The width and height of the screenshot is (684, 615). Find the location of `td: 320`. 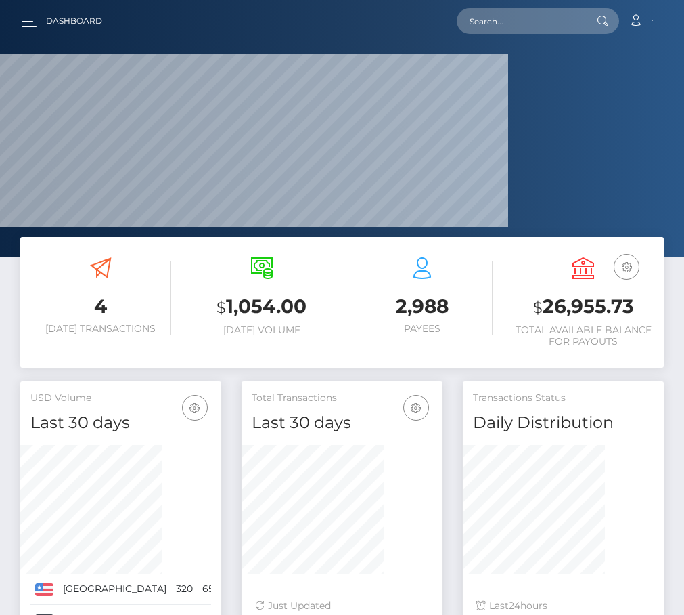

td: 320 is located at coordinates (184, 589).